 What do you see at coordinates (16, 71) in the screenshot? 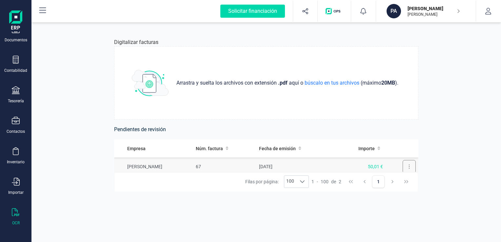
I see `div: Contabilidad` at bounding box center [16, 71].